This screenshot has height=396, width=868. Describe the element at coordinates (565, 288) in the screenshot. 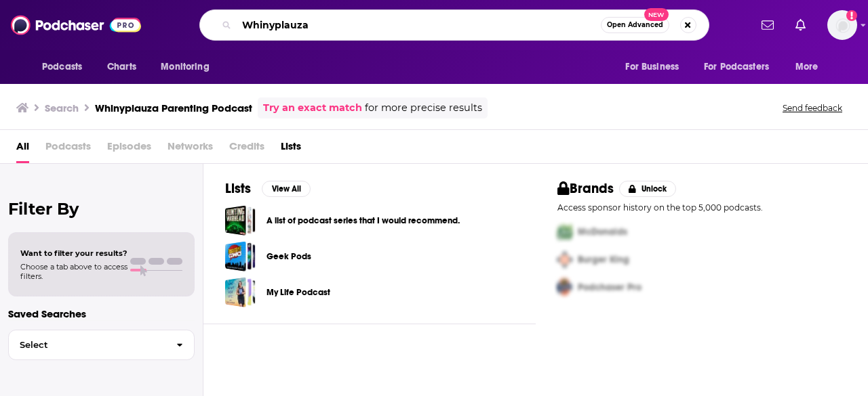

I see `img: Third Pro Logo` at that location.